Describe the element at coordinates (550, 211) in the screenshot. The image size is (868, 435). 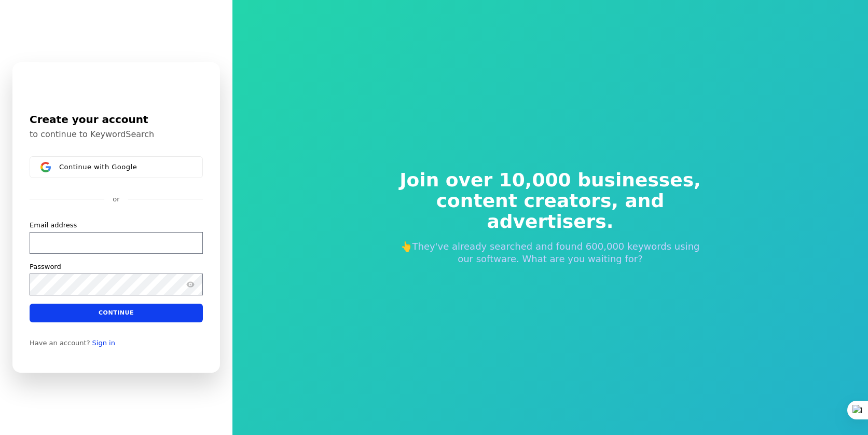
I see `span: content creators, and advertisers.` at that location.